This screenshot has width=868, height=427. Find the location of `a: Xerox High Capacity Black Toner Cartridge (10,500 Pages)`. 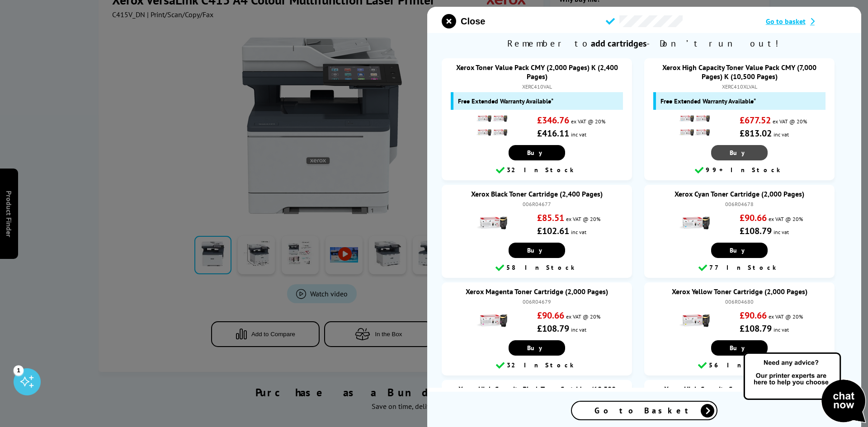

a: Xerox High Capacity Black Toner Cartridge (10,500 Pages) is located at coordinates (537, 393).